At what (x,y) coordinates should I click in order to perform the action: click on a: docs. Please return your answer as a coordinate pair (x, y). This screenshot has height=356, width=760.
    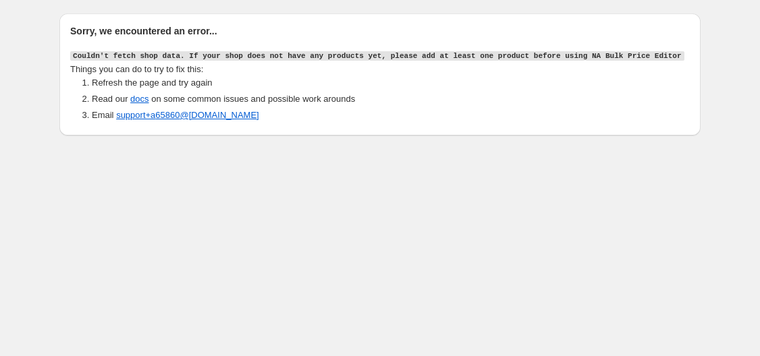
    Looking at the image, I should click on (139, 98).